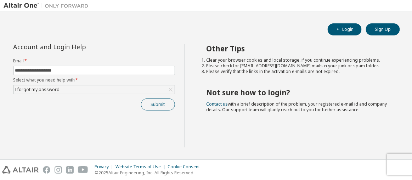  I want to click on div: Account and Login Help, so click(78, 47).